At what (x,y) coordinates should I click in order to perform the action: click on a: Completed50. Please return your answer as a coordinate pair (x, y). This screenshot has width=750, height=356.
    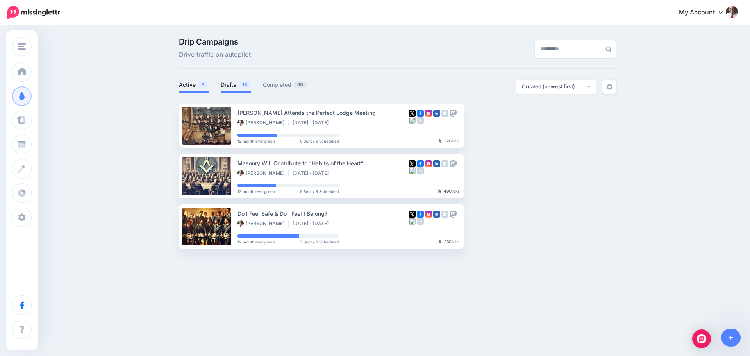
    Looking at the image, I should click on (285, 85).